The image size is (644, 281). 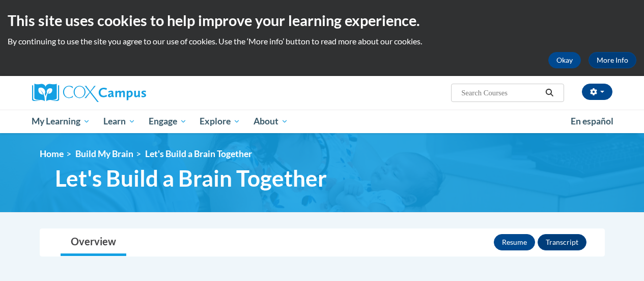 What do you see at coordinates (119, 121) in the screenshot?
I see `a: Learn` at bounding box center [119, 121].